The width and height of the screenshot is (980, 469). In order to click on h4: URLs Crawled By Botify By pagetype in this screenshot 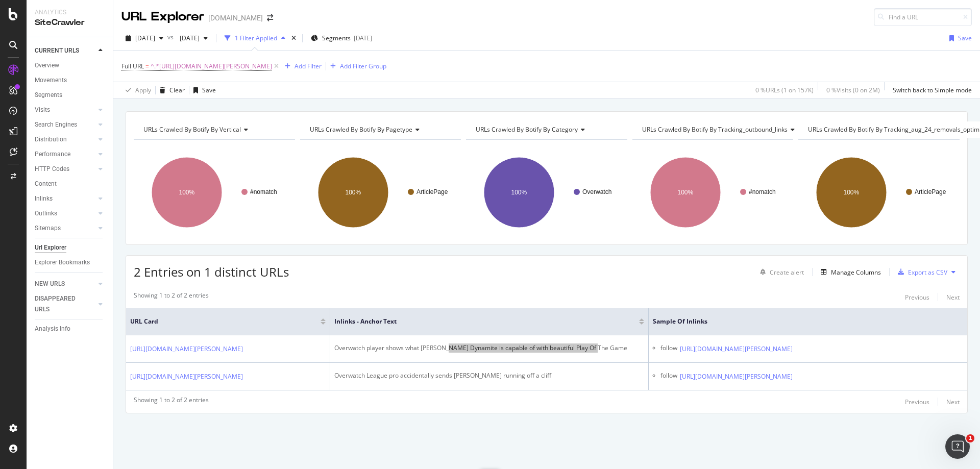, I will do `click(379, 129)`.